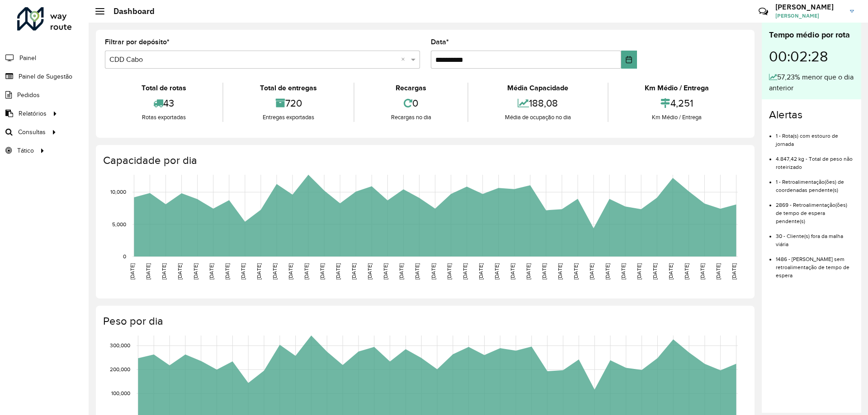 The height and width of the screenshot is (415, 868). What do you see at coordinates (120, 345) in the screenshot?
I see `text: 300,000` at bounding box center [120, 345].